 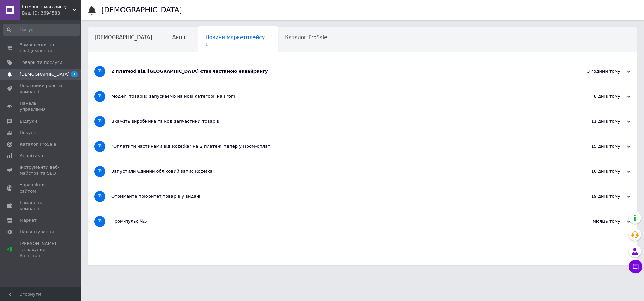 I want to click on span: Відгуки, so click(x=28, y=121).